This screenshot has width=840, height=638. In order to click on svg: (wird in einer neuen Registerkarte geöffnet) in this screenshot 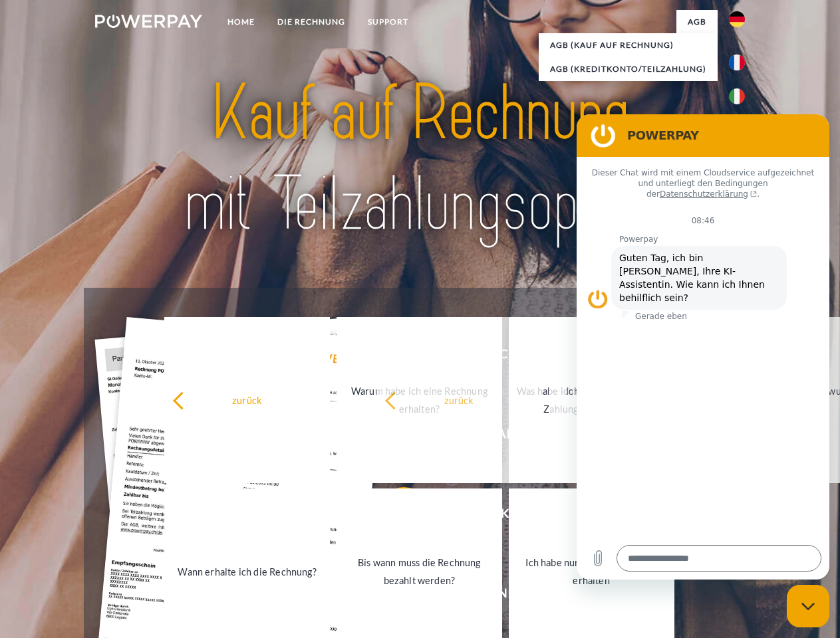, I will do `click(176, 80)`.